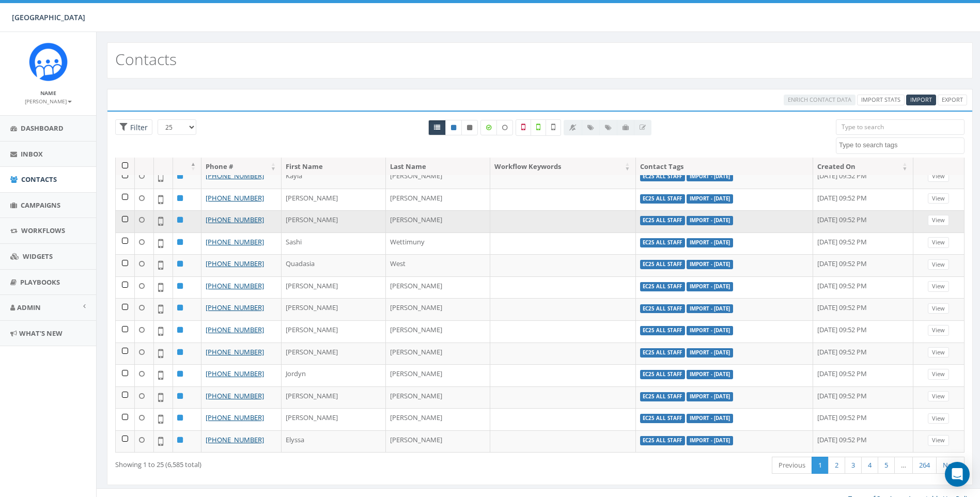 The height and width of the screenshot is (497, 980). What do you see at coordinates (48, 93) in the screenshot?
I see `small: Name` at bounding box center [48, 93].